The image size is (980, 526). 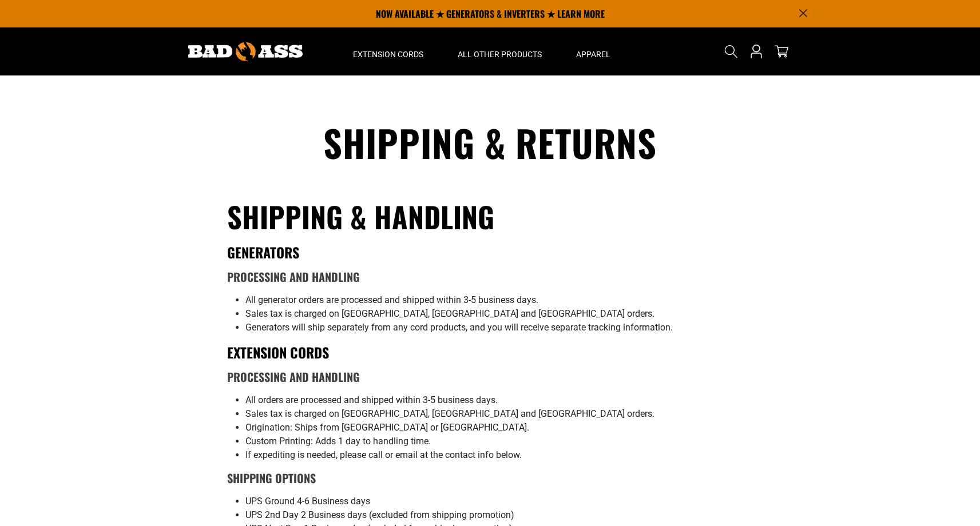 I want to click on li: Generators will ship separately from any cord products, and you will receive separate tracking in..., so click(x=499, y=328).